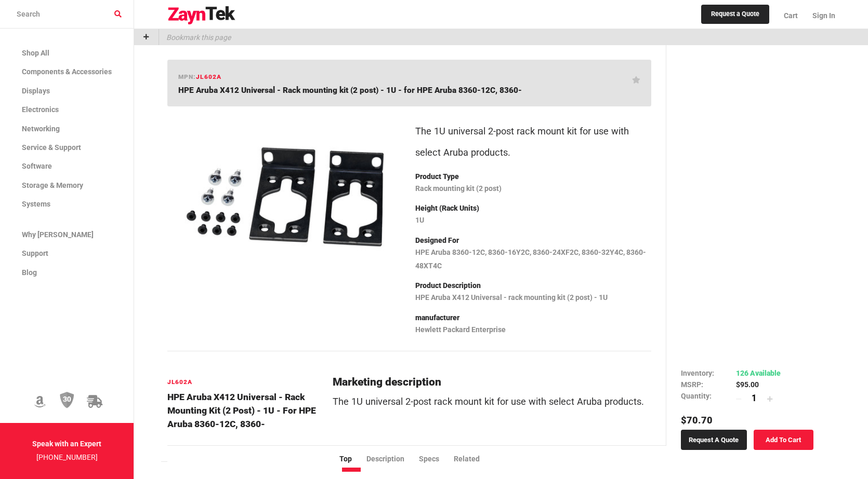  Describe the element at coordinates (29, 273) in the screenshot. I see `span: Blog` at that location.